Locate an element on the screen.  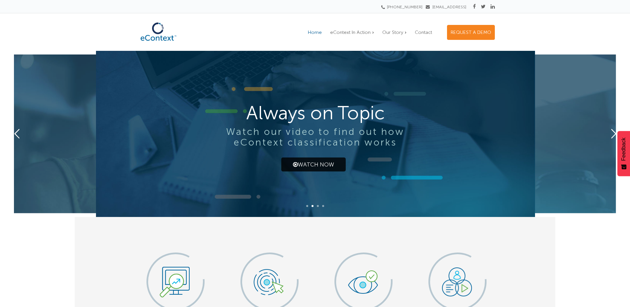
rs-layer: Watch our video to find out how eContext classification works is located at coordinates (315, 137).